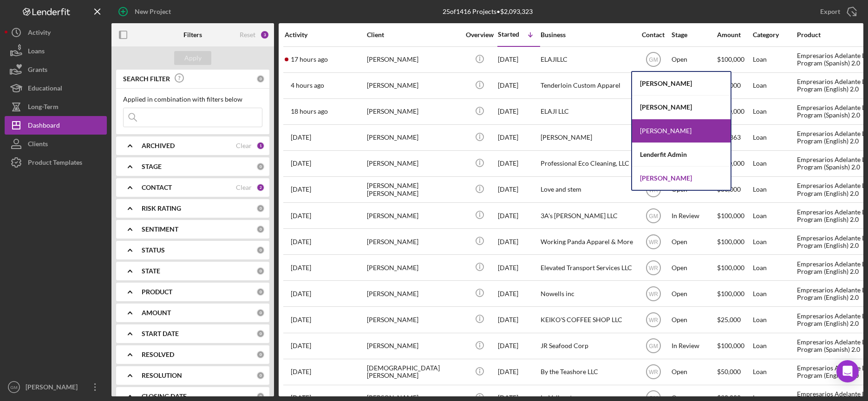 This screenshot has height=401, width=868. What do you see at coordinates (56, 162) in the screenshot?
I see `a: Product Templates` at bounding box center [56, 162].